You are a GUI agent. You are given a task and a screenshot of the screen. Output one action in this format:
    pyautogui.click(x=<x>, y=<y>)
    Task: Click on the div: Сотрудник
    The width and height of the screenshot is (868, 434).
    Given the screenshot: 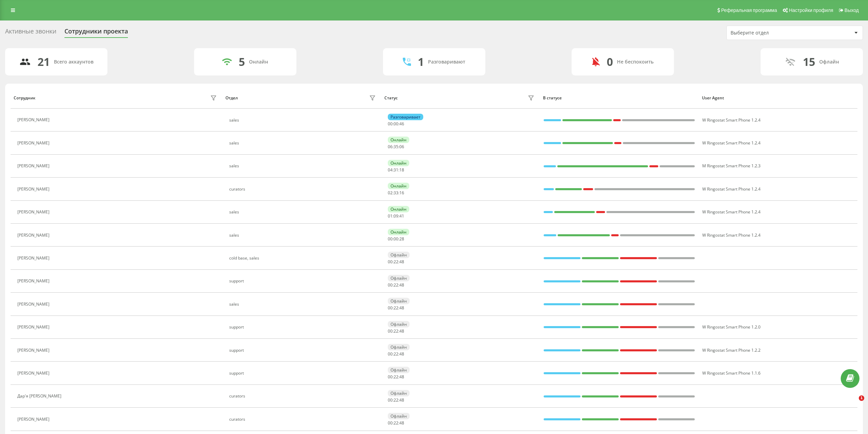 What is the action you would take?
    pyautogui.click(x=25, y=98)
    